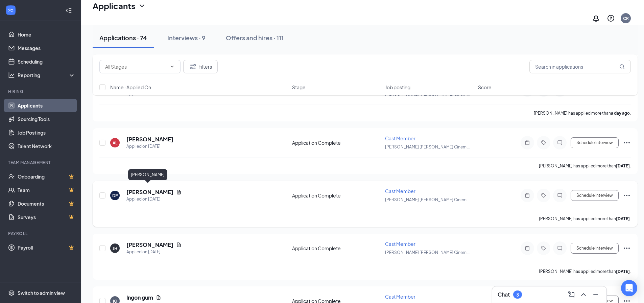 The width and height of the screenshot is (644, 303). Describe the element at coordinates (584, 295) in the screenshot. I see `svg: ChevronUp` at that location.